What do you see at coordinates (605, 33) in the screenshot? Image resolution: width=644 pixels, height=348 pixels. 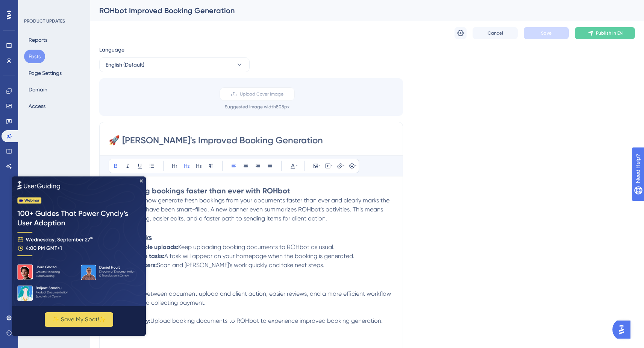 I see `button: Publish in EN` at bounding box center [605, 33].